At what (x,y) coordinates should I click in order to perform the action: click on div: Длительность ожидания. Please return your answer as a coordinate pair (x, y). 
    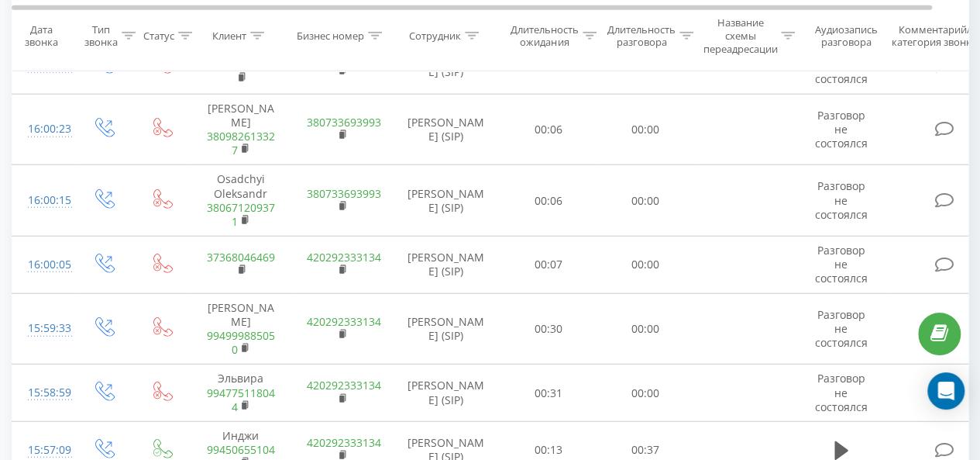
    Looking at the image, I should click on (545, 35).